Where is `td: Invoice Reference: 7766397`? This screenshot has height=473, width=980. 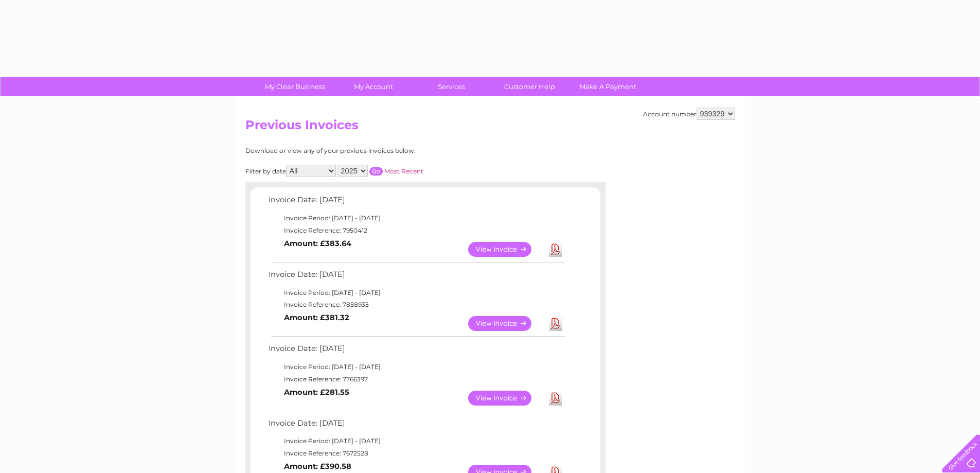 td: Invoice Reference: 7766397 is located at coordinates (416, 379).